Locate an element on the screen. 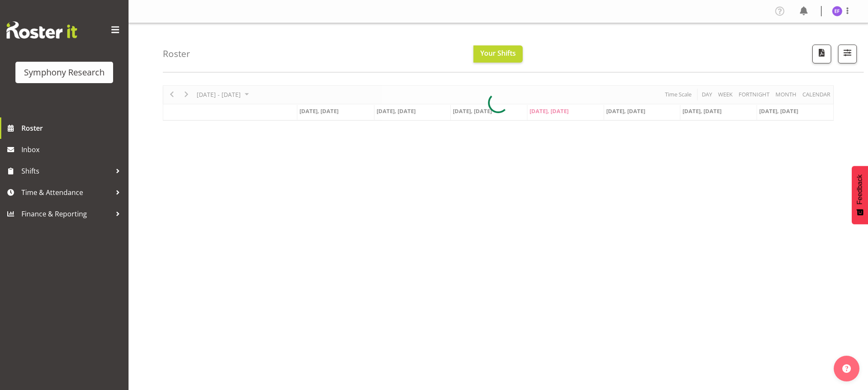 The image size is (868, 390). span: Time & Attendance is located at coordinates (66, 192).